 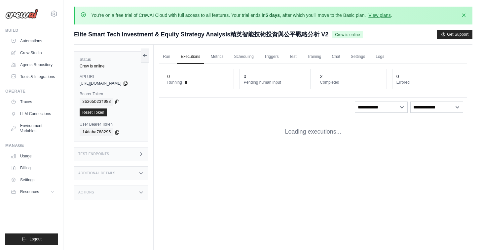 I want to click on strong: 5 days, so click(x=272, y=15).